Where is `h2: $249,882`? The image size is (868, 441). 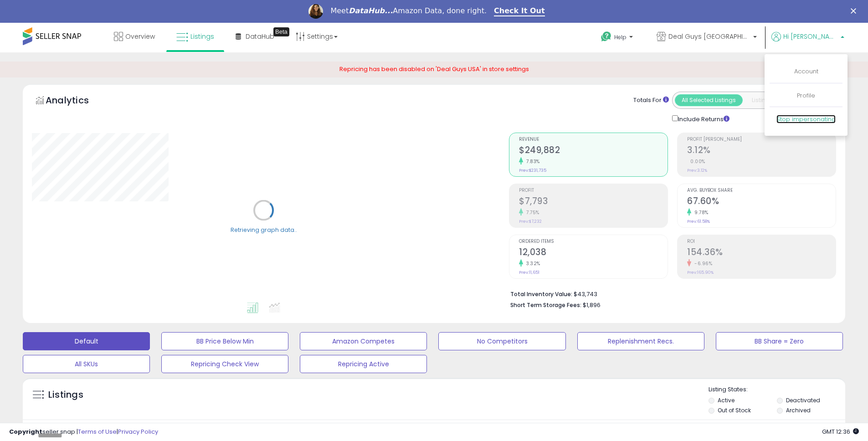
h2: $249,882 is located at coordinates (593, 151).